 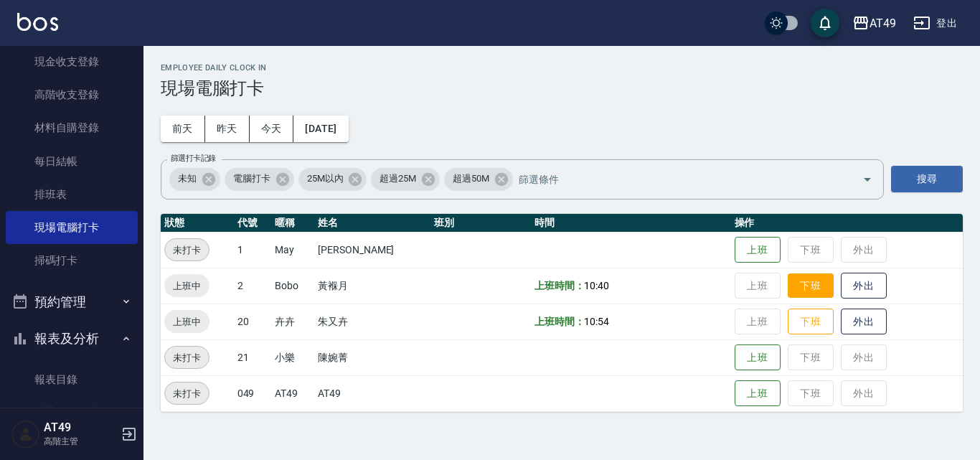 What do you see at coordinates (253, 321) in the screenshot?
I see `td: 20` at bounding box center [253, 321].